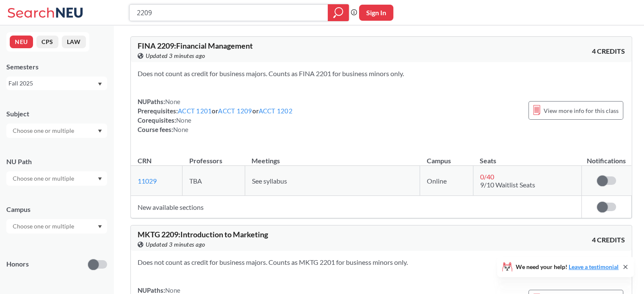 This screenshot has height=294, width=644. Describe the element at coordinates (213, 181) in the screenshot. I see `td: TBA` at that location.